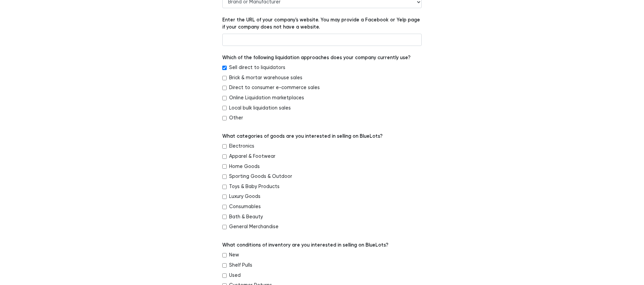  Describe the element at coordinates (224, 108) in the screenshot. I see `input: Local bulk liquidation sales` at that location.